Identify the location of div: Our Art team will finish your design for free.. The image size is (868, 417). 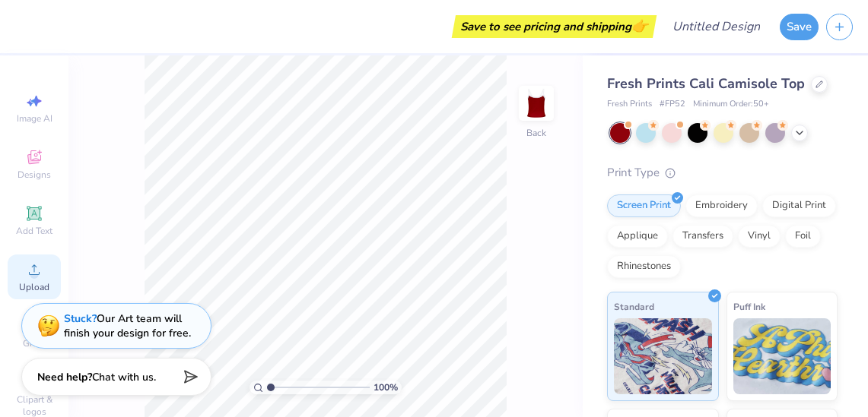
(127, 326).